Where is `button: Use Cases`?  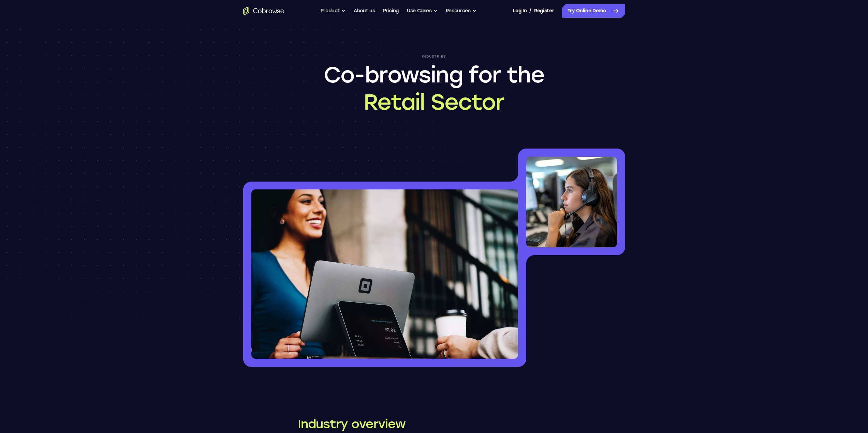
button: Use Cases is located at coordinates (422, 11).